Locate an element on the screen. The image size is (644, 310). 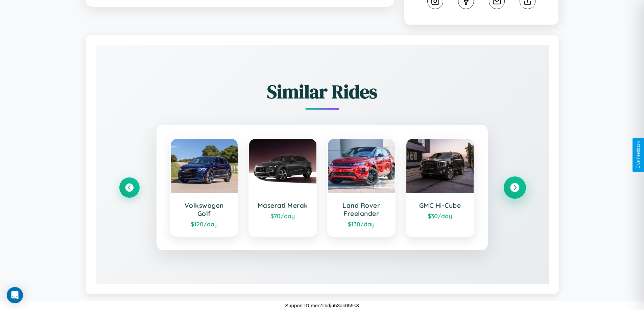
div: $ 70 /day is located at coordinates (282, 216).